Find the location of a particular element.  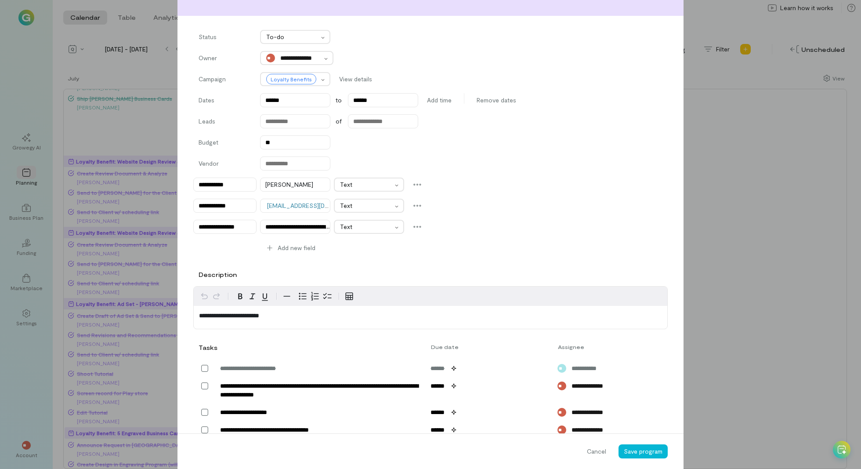

span: to is located at coordinates (339, 100).